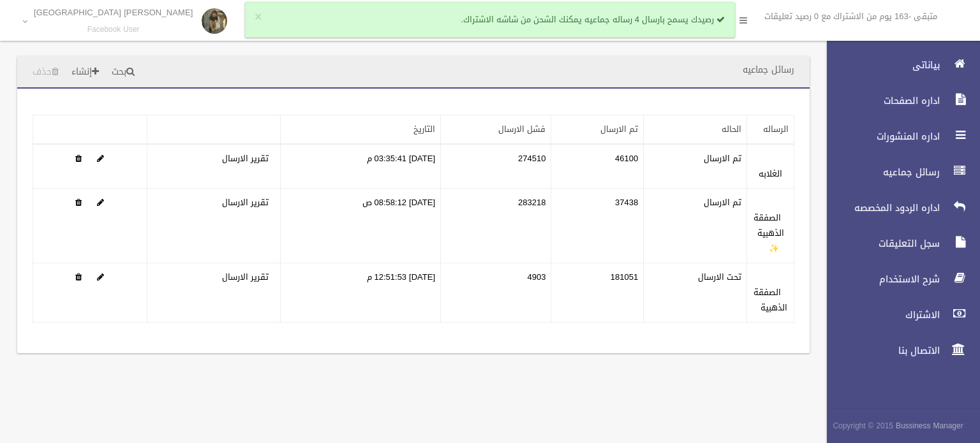 This screenshot has width=980, height=443. What do you see at coordinates (897, 315) in the screenshot?
I see `a: الاشتراك` at bounding box center [897, 315].